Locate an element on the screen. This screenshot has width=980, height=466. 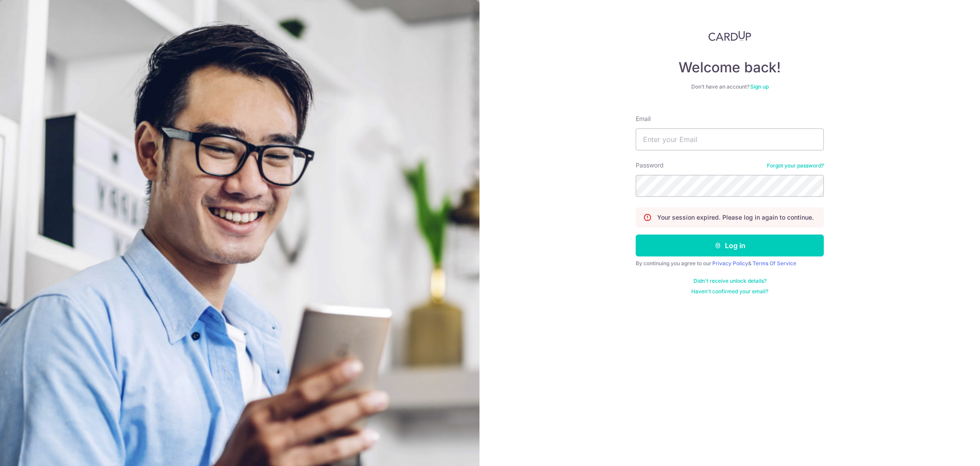
label: Email is located at coordinates (643, 119).